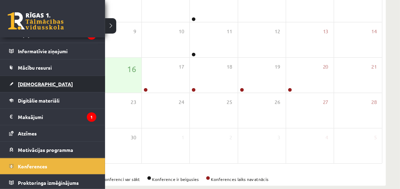 The image size is (400, 189). What do you see at coordinates (132, 69) in the screenshot?
I see `span: 16` at bounding box center [132, 69].